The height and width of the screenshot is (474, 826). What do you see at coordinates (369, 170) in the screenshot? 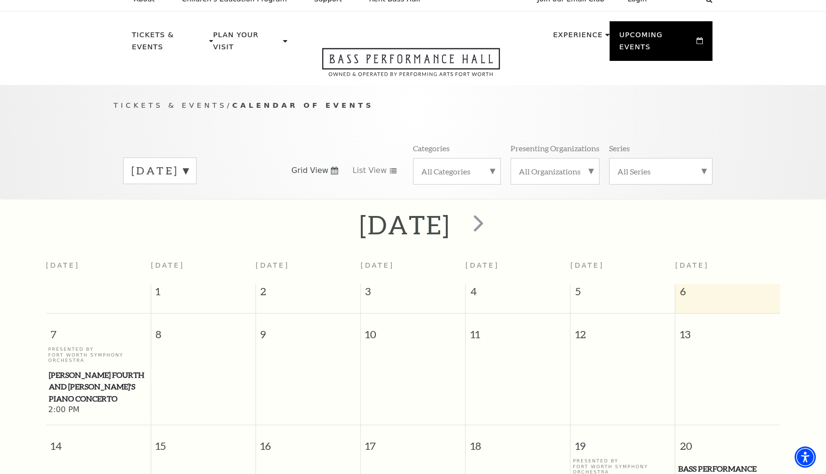
I see `span: List View` at bounding box center [369, 170].